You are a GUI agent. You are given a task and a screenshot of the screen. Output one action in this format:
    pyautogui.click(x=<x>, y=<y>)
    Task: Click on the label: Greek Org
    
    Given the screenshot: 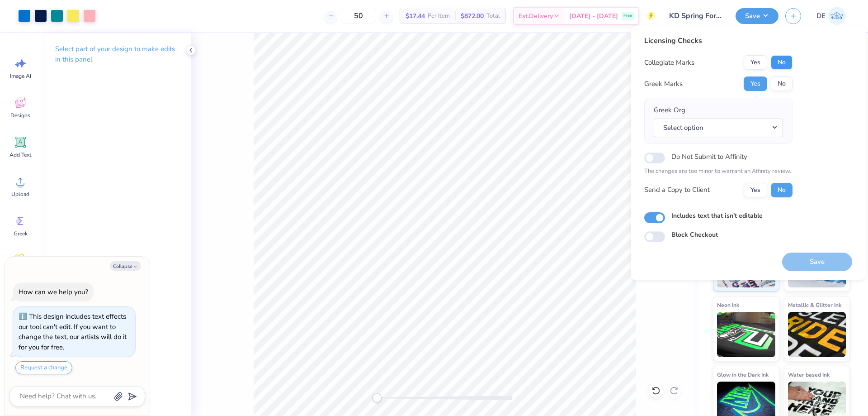 What is the action you would take?
    pyautogui.click(x=670, y=110)
    